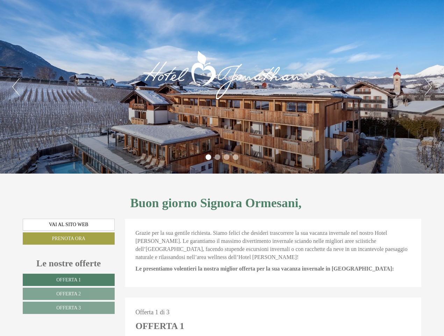 The image size is (444, 336). I want to click on div: Le nostre offerte, so click(69, 263).